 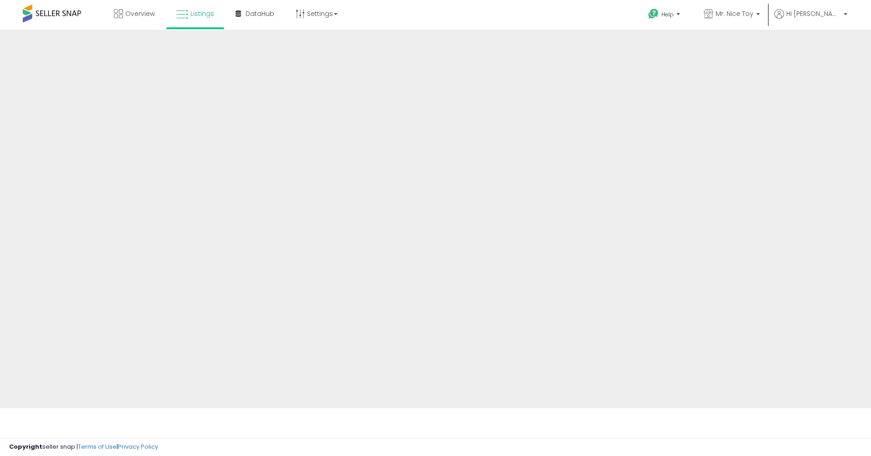 What do you see at coordinates (653, 14) in the screenshot?
I see `i: Get Help` at bounding box center [653, 14].